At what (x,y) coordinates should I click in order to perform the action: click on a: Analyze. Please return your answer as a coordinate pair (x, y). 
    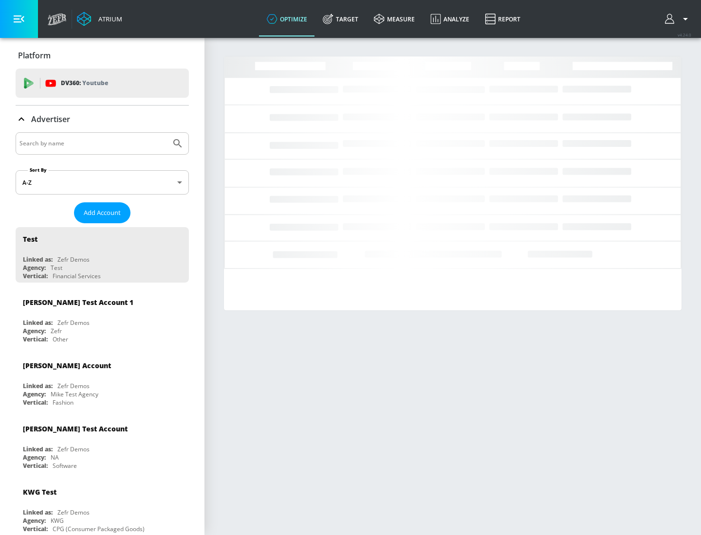
    Looking at the image, I should click on (450, 19).